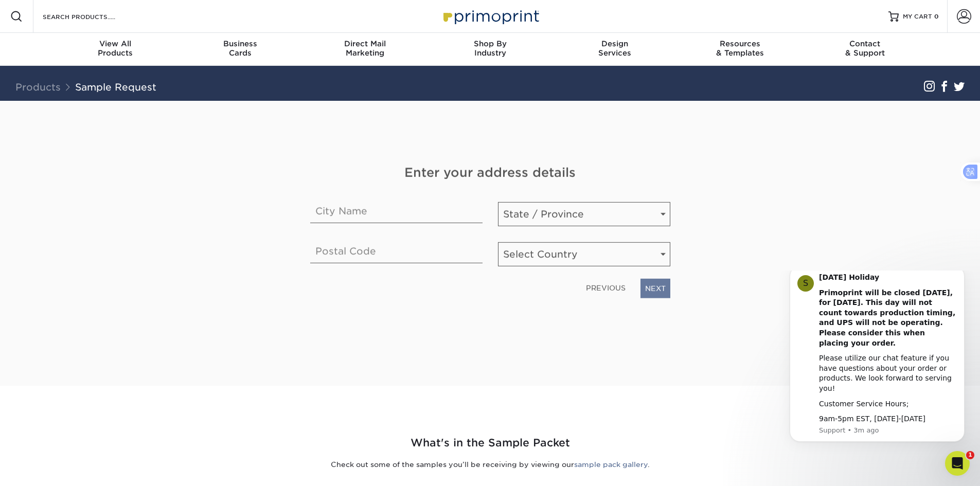  Describe the element at coordinates (115, 43) in the screenshot. I see `span: View All` at that location.